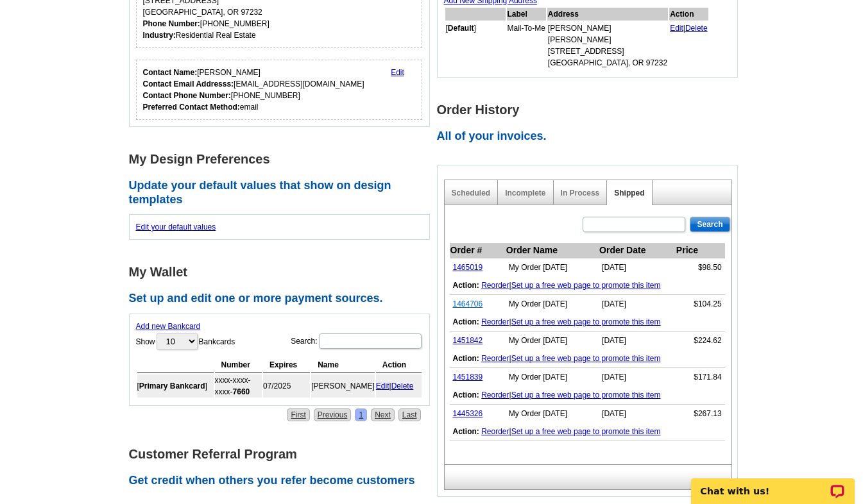 The image size is (863, 504). I want to click on h1: Customer Referral Program, so click(283, 454).